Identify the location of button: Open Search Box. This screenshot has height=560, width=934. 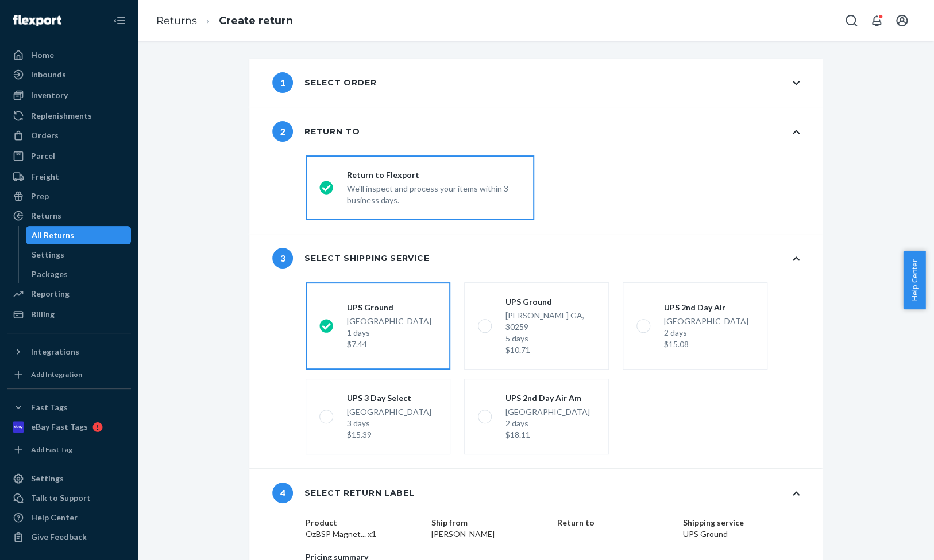
(851, 21).